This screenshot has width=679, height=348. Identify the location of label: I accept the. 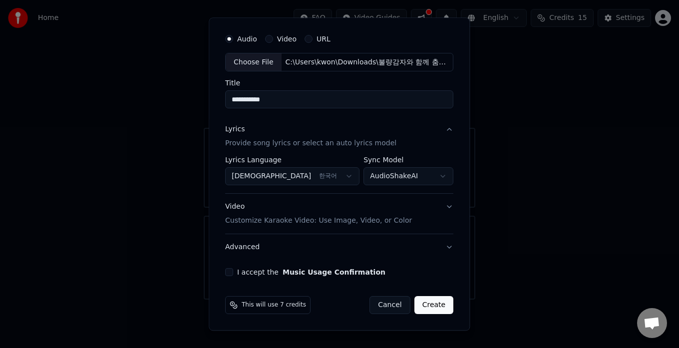
(311, 272).